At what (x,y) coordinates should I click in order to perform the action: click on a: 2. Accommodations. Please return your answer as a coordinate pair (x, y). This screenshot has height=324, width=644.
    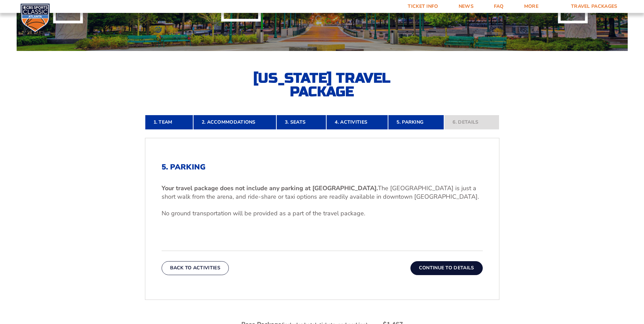
    Looking at the image, I should click on (234, 122).